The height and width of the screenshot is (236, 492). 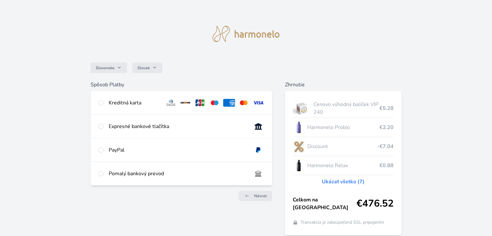 What do you see at coordinates (346, 108) in the screenshot?
I see `span: Cenovo výhodný balíček VIP 240` at bounding box center [346, 108].